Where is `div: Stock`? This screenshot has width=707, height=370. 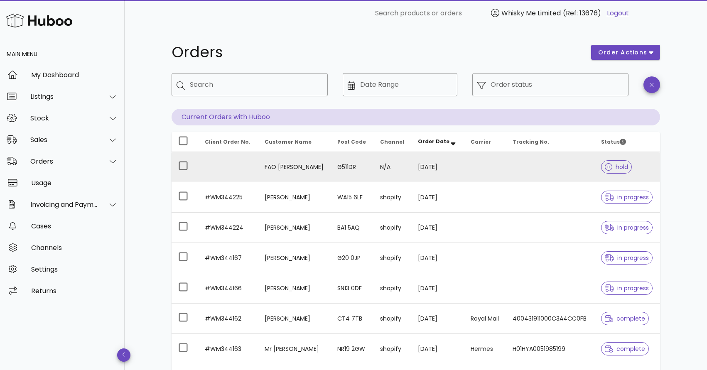 div: Stock is located at coordinates (64, 118).